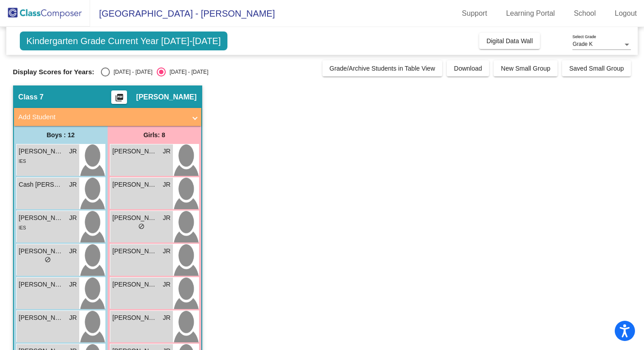 Image resolution: width=644 pixels, height=350 pixels. What do you see at coordinates (526, 69) in the screenshot?
I see `span: New Small Group` at bounding box center [526, 69].